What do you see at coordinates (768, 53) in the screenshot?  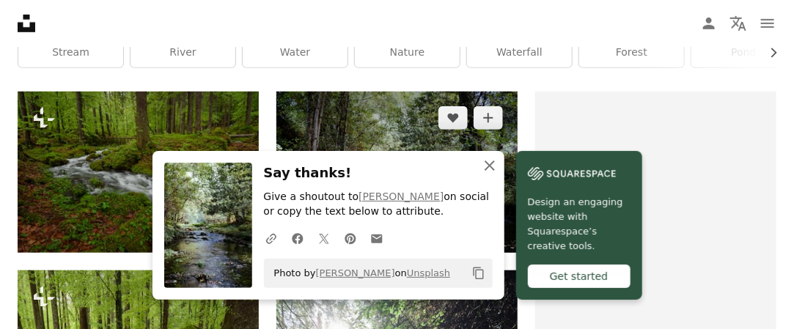 I see `button: scroll list to the right` at bounding box center [768, 53].